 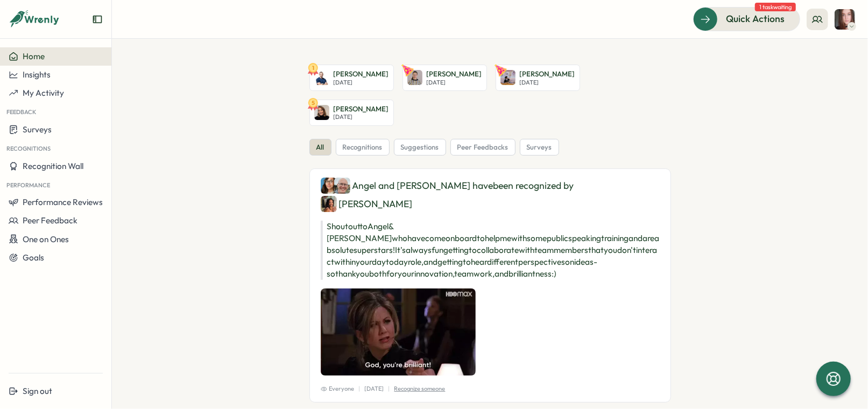 What do you see at coordinates (755, 19) in the screenshot?
I see `span: Quick Actions` at bounding box center [755, 19].